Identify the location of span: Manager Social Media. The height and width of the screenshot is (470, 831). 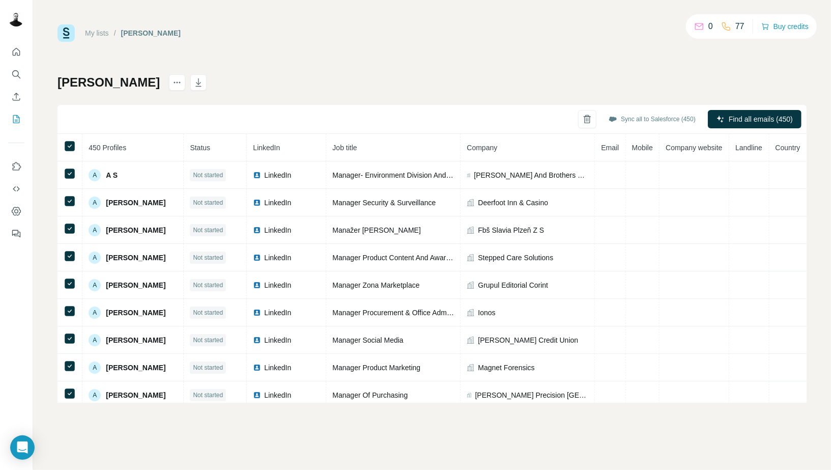
(367, 340).